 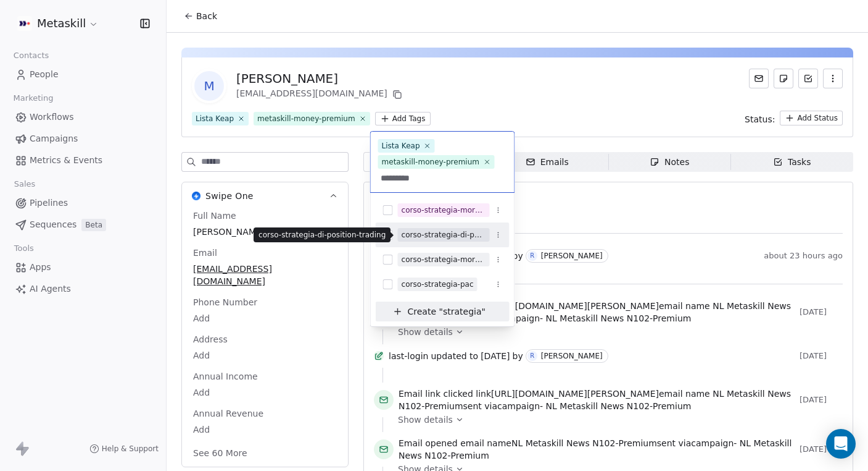 I want to click on span: strategia, so click(x=462, y=311).